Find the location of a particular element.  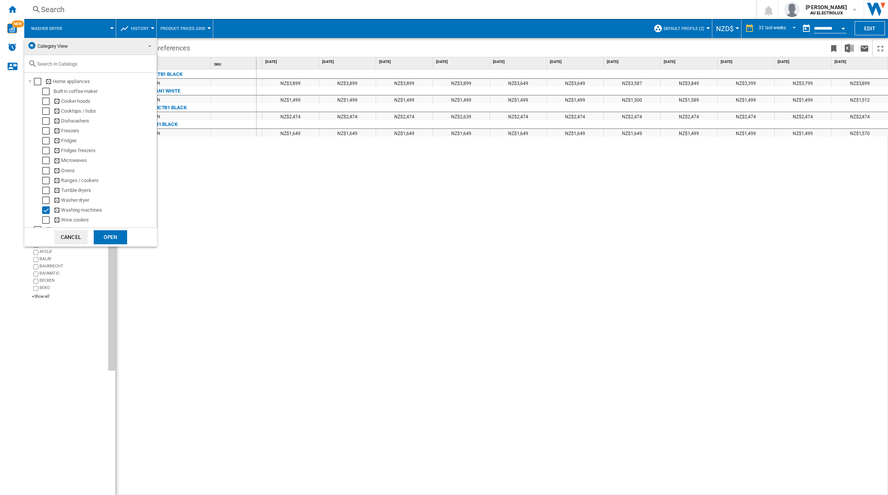

div: Fridges freezers is located at coordinates (104, 151).